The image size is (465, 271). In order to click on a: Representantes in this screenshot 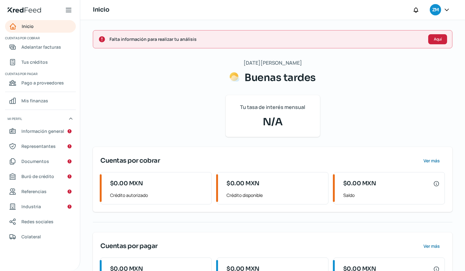, I will do `click(40, 147)`.